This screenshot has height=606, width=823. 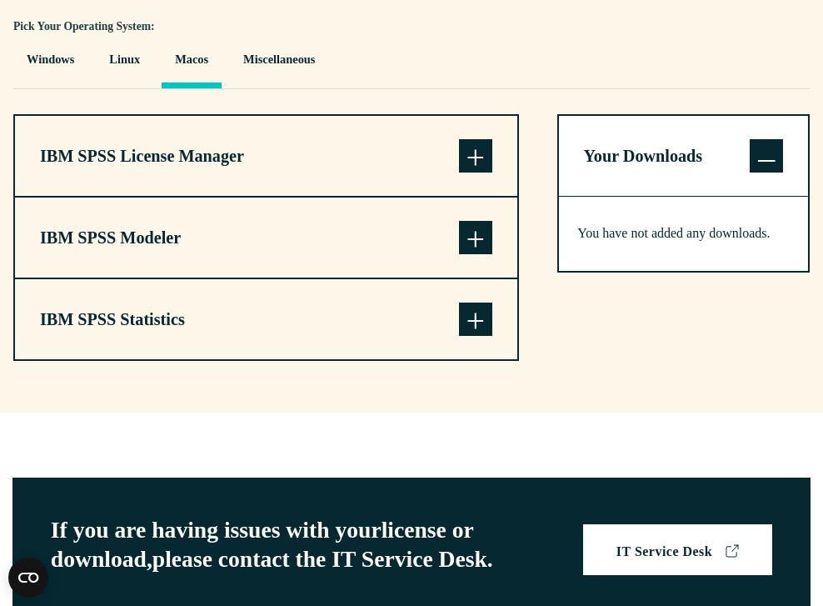 What do you see at coordinates (266, 156) in the screenshot?
I see `button: IBM SPSS License Manager` at bounding box center [266, 156].